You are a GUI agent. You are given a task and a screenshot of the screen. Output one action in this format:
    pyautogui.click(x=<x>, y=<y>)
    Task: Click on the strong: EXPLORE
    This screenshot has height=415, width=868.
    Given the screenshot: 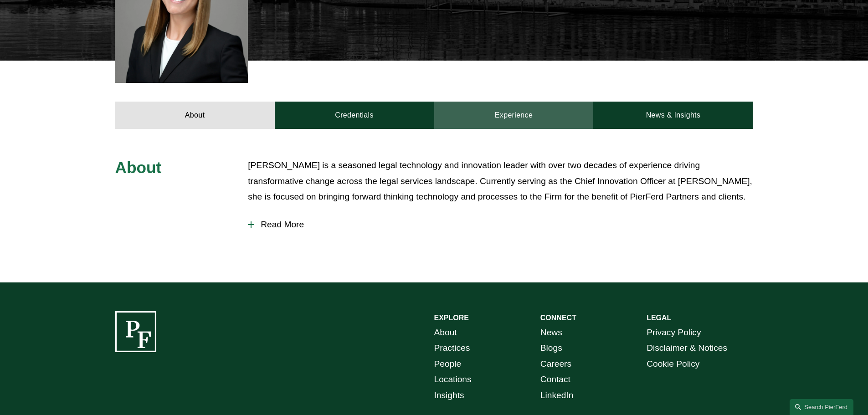 What is the action you would take?
    pyautogui.click(x=452, y=318)
    